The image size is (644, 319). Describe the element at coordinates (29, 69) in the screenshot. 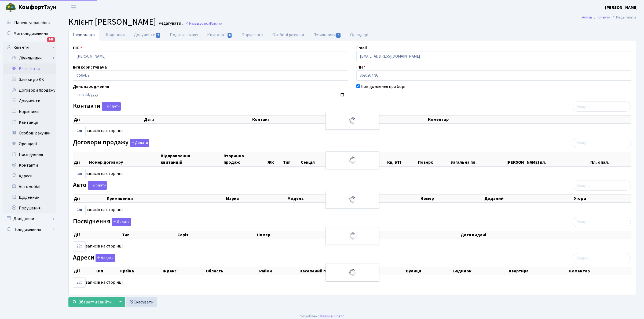

I see `a: Всі клієнти` at that location.